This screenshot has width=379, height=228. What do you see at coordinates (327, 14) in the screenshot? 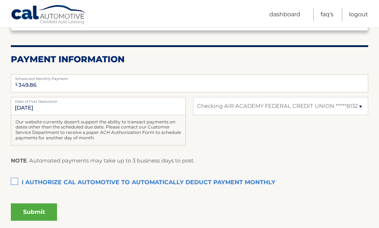
I see `a: FAQ's` at bounding box center [327, 14].